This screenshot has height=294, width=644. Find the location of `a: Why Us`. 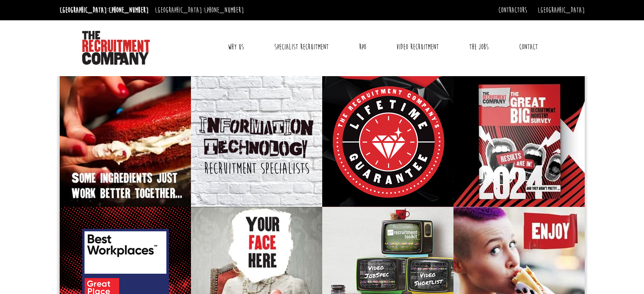

a: Why Us is located at coordinates (236, 47).